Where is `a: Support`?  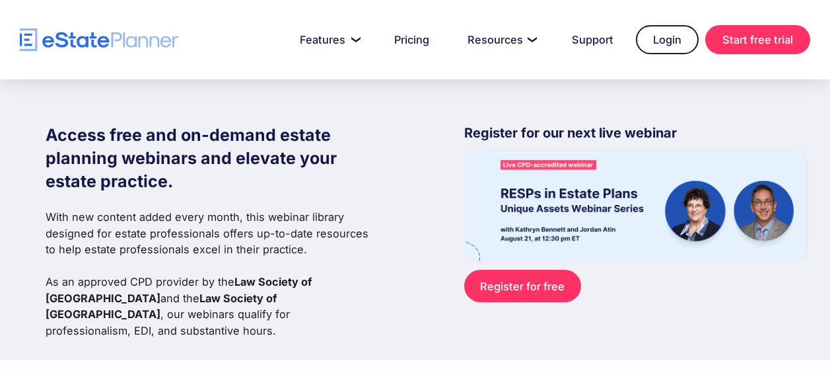
a: Support is located at coordinates (593, 40).